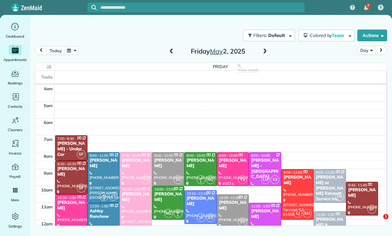 Image resolution: width=392 pixels, height=236 pixels. What do you see at coordinates (108, 115) in the screenshot?
I see `a: 28` at bounding box center [108, 115].